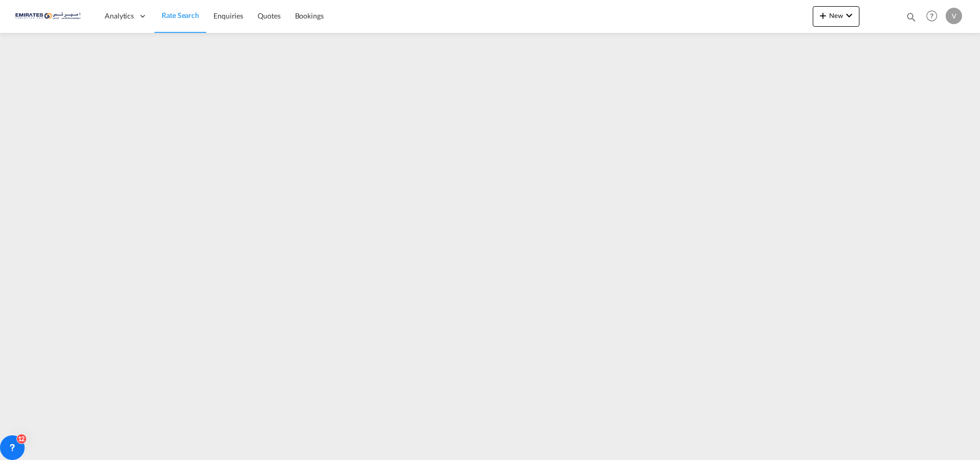 The height and width of the screenshot is (460, 980). Describe the element at coordinates (269, 15) in the screenshot. I see `span: Quotes` at that location.